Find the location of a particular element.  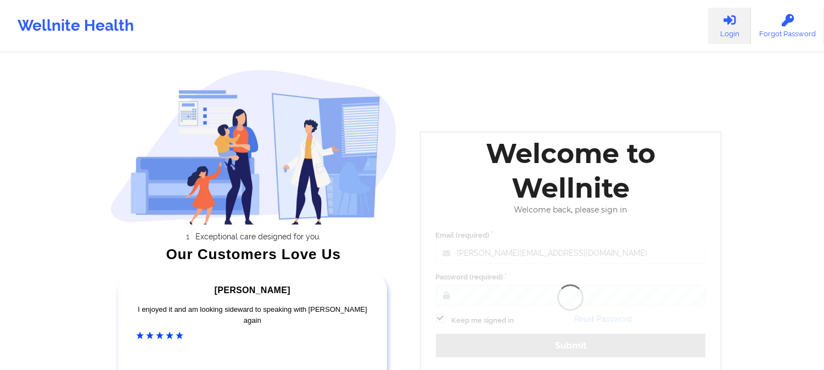

div: Welcome back, please sign in is located at coordinates (571, 210).